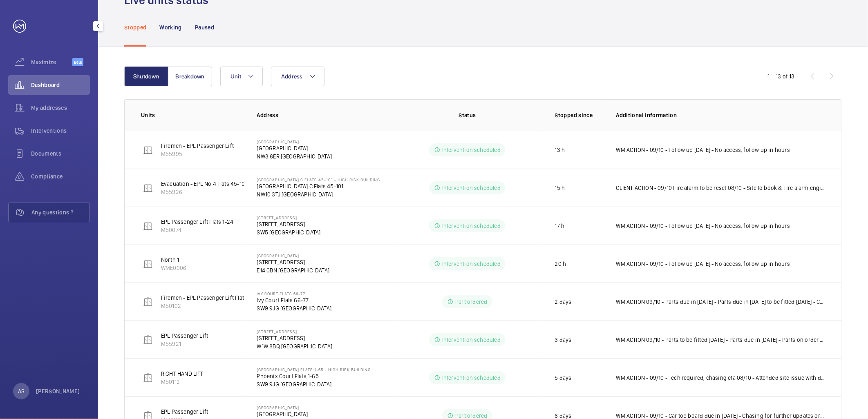 This screenshot has height=419, width=868. I want to click on p: M55921, so click(185, 344).